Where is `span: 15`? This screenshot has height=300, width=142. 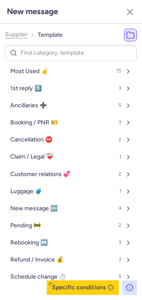 span: 15 is located at coordinates (118, 71).